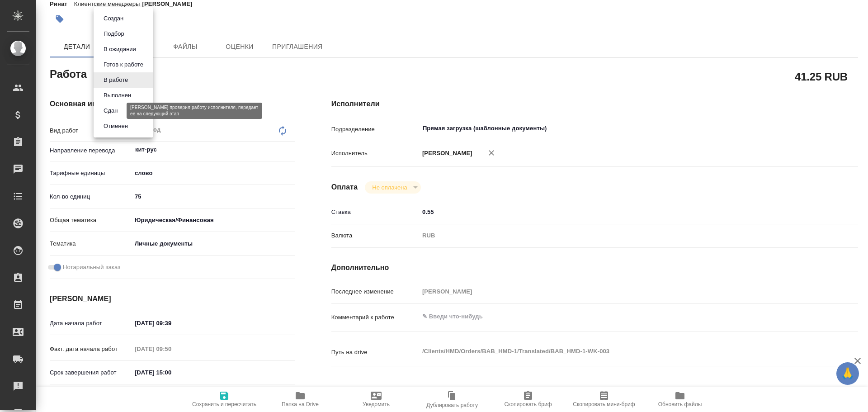  I want to click on button: В ожидании, so click(120, 50).